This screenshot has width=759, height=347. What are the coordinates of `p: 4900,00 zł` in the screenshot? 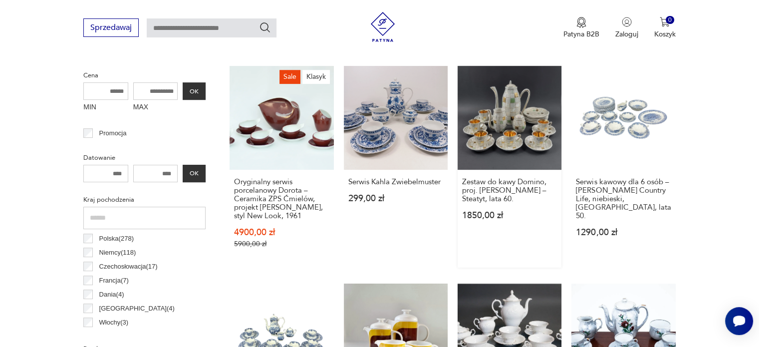 It's located at (281, 232).